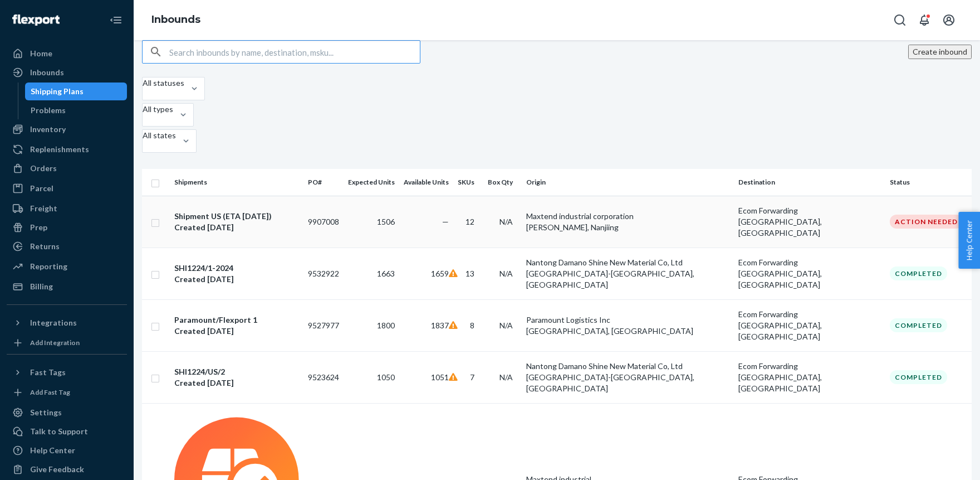  Describe the element at coordinates (67, 54) in the screenshot. I see `a: Home` at that location.